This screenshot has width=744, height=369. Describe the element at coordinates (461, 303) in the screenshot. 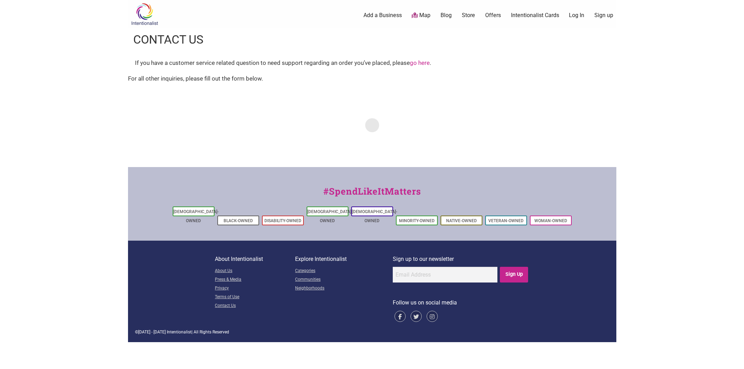

I see `p: Follow us on social media` at that location.